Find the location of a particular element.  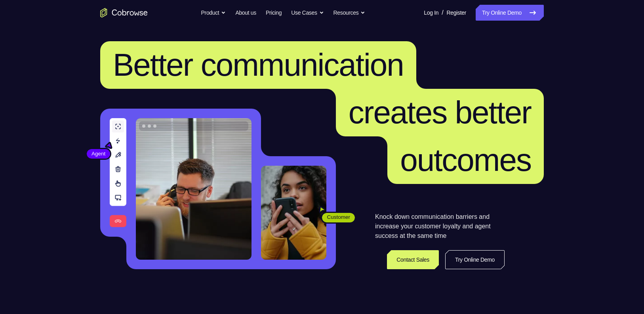

span: outcomes is located at coordinates (465, 160).